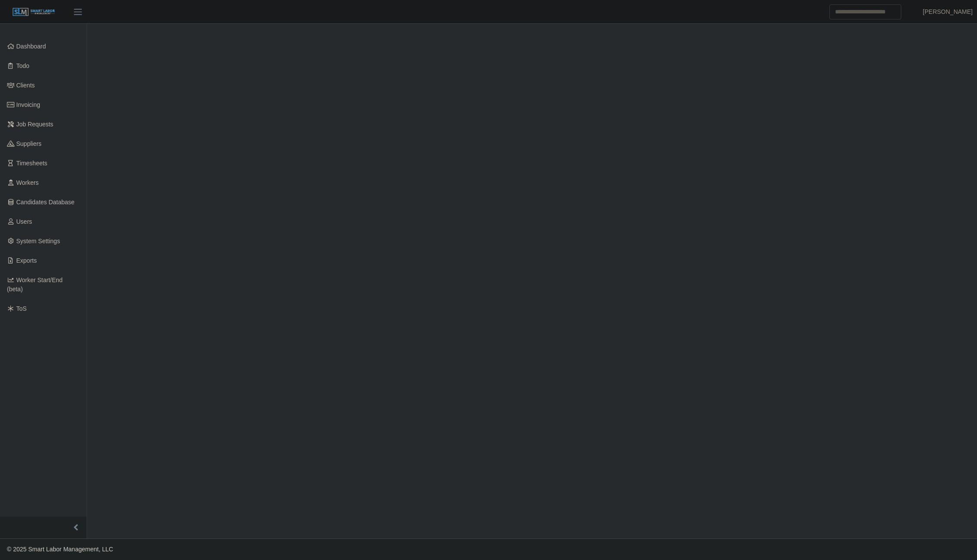  What do you see at coordinates (32, 46) in the screenshot?
I see `span: Dashboard` at bounding box center [32, 46].